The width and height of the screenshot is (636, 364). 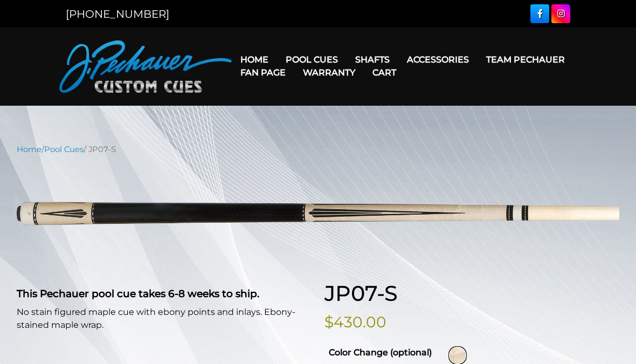 I want to click on img: Pechauer Custom Cues, so click(x=145, y=66).